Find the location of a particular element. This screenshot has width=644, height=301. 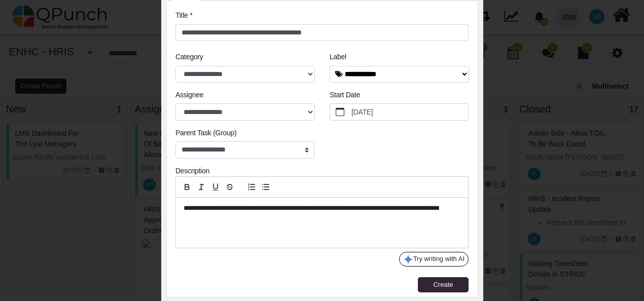

legend: Category is located at coordinates (245, 58).